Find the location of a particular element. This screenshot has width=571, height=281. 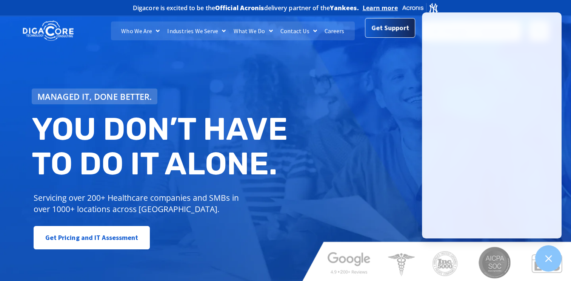

a: Get Pricing and IT Assessment is located at coordinates (92, 238).